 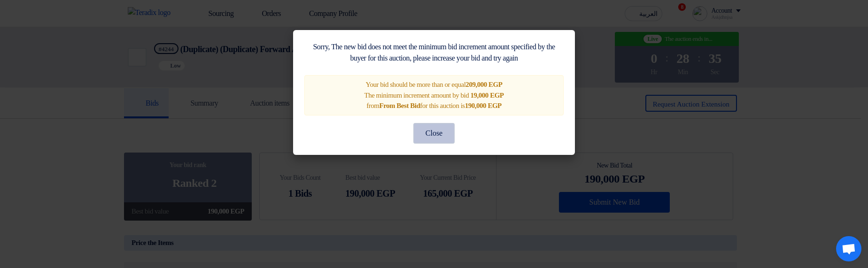 What do you see at coordinates (486, 95) in the screenshot?
I see `span: 19,000` at bounding box center [486, 95].